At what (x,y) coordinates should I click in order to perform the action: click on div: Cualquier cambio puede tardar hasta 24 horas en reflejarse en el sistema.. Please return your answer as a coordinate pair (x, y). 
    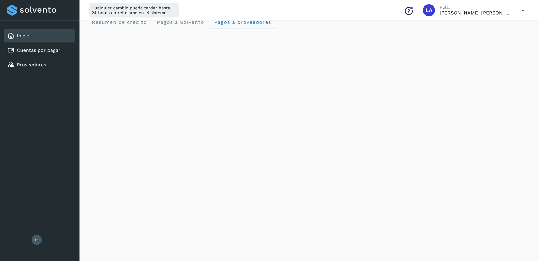
    Looking at the image, I should click on (134, 10).